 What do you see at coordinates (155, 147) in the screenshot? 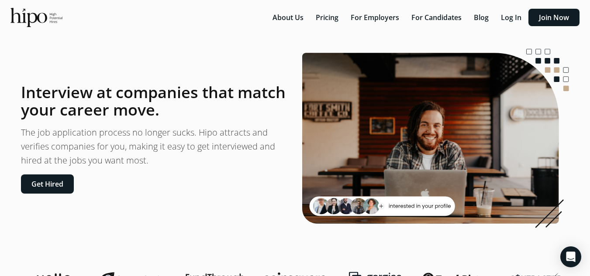
I see `p: The job application process no longer sucks. Hipo attracts and verifies companies for you, making...` at bounding box center [155, 147].